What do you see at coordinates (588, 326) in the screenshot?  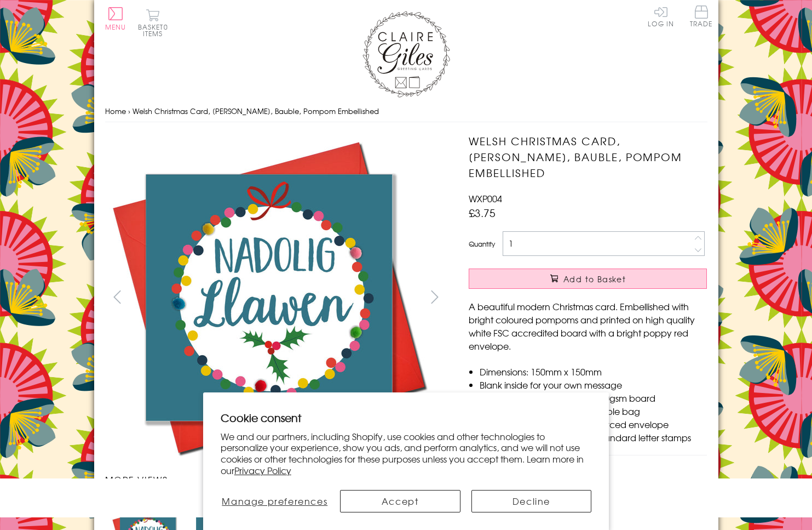 I see `p: A beautiful modern Christmas card. Embellished with bright coloured pompoms and printed on high q...` at bounding box center [588, 326].